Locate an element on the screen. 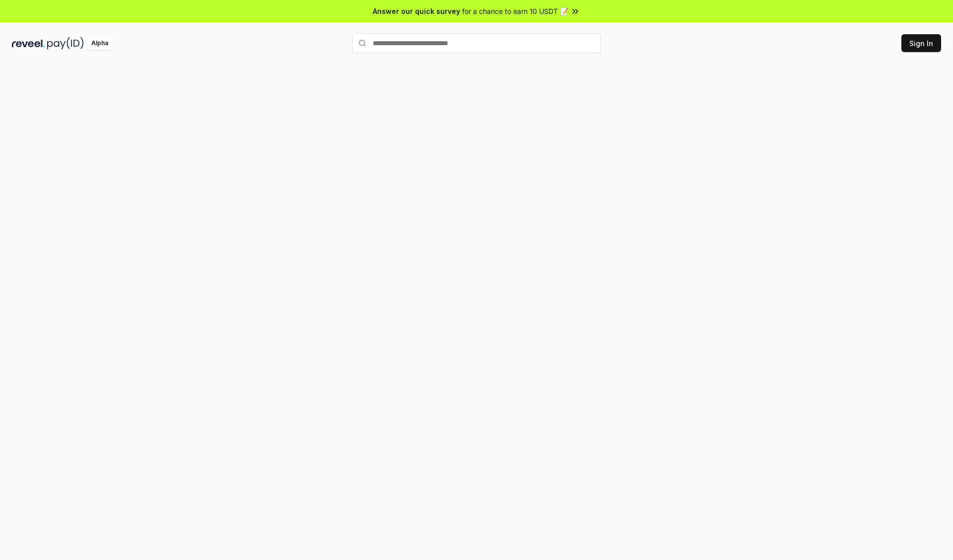 Image resolution: width=953 pixels, height=560 pixels. img: pay_id is located at coordinates (66, 43).